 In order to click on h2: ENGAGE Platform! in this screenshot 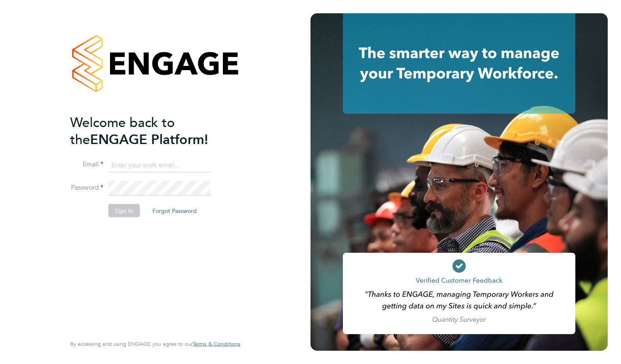, I will do `click(151, 131)`.